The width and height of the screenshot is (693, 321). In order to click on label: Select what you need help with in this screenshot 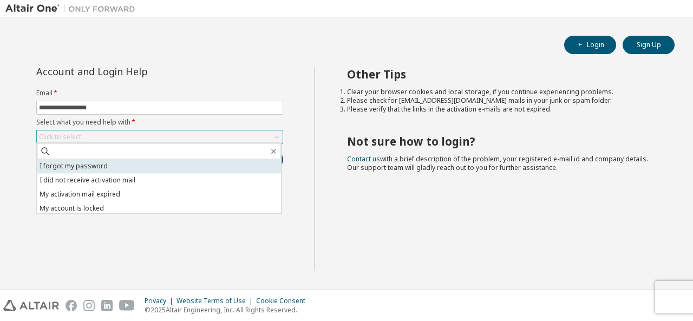, I will do `click(160, 122)`.